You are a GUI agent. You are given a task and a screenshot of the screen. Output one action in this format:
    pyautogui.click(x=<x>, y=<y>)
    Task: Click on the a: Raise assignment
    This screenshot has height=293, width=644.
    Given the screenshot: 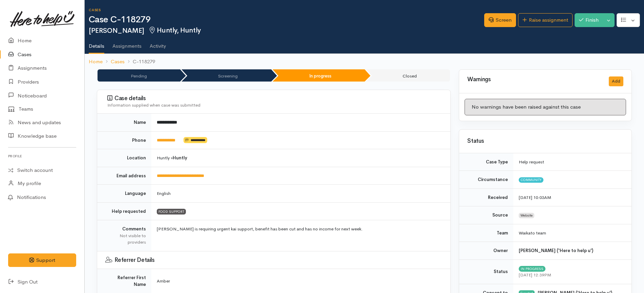 What is the action you would take?
    pyautogui.click(x=545, y=20)
    